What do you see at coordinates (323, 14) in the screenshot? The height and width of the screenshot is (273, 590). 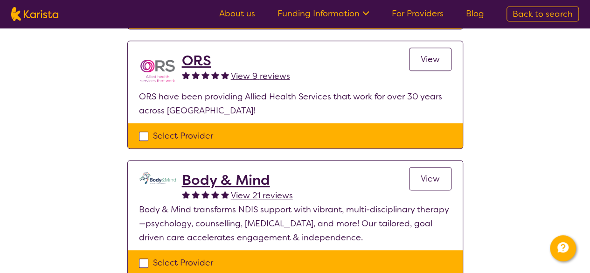 I see `a: Funding Information` at bounding box center [323, 14].